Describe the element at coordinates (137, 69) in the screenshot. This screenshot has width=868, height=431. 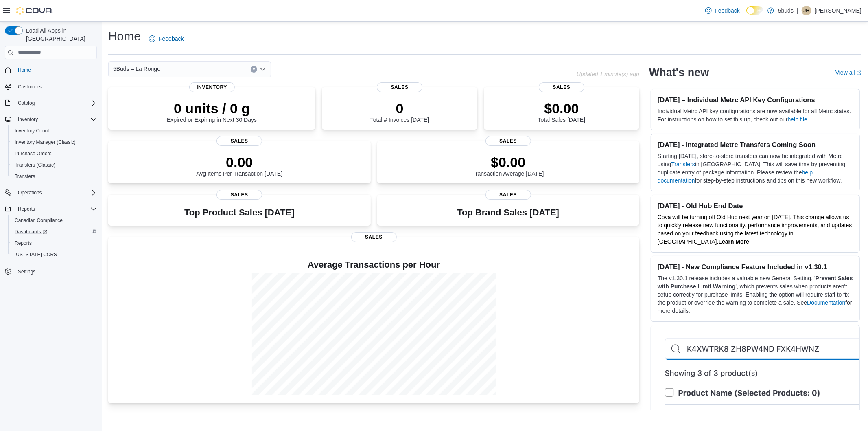
I see `span: 5Buds – La Ronge` at that location.